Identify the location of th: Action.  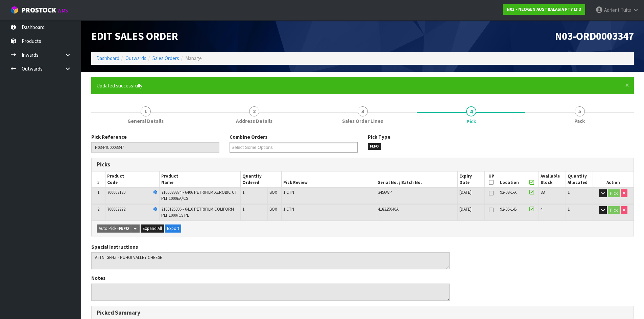
(614, 179).